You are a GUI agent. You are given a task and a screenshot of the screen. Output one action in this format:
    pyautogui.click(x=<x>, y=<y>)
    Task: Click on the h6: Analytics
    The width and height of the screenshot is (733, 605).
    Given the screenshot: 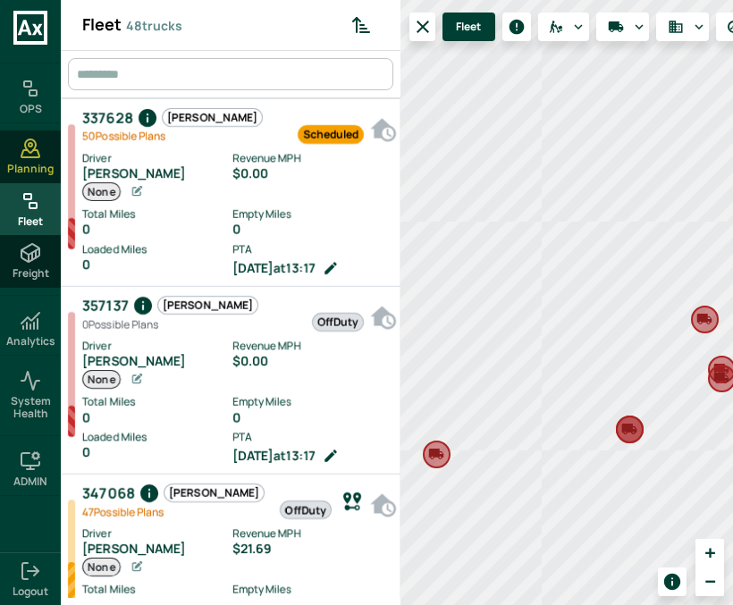 What is the action you would take?
    pyautogui.click(x=30, y=341)
    